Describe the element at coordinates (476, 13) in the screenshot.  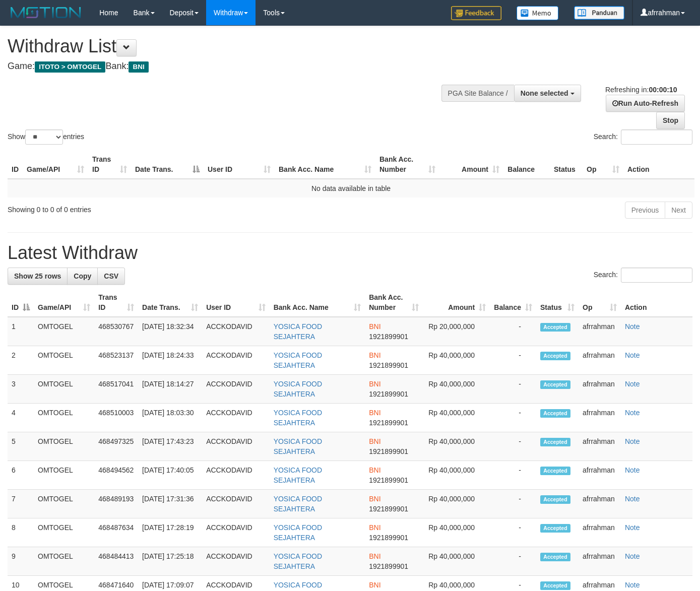
I see `img: Feedback.jpg` at that location.